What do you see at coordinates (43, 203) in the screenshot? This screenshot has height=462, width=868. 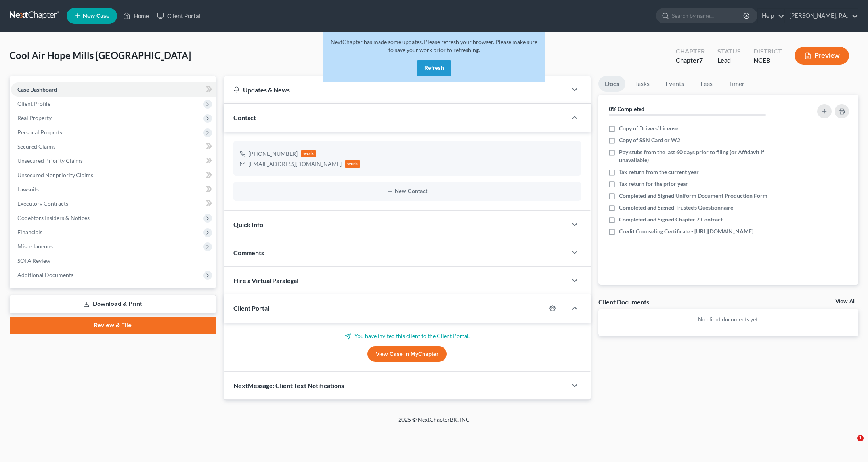 I see `span: Executory Contracts` at bounding box center [43, 203].